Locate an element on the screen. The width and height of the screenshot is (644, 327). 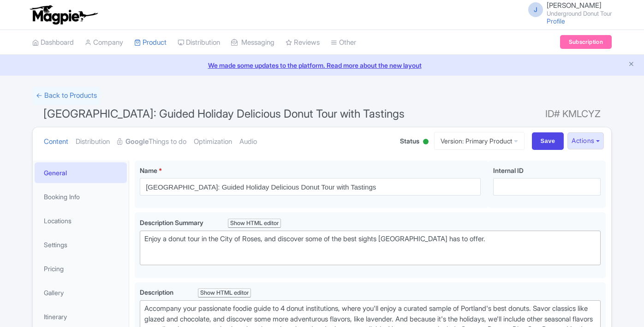
a: Content is located at coordinates (56, 141).